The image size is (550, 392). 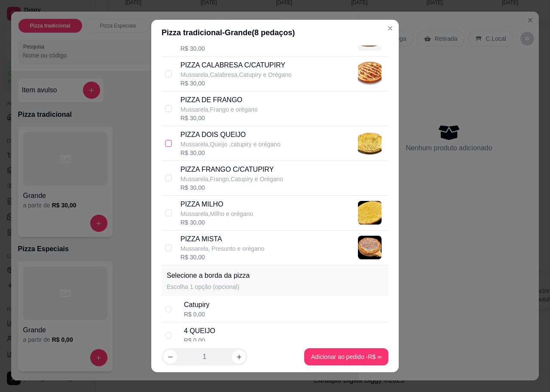 I want to click on p: PIZZA DOIS QUEIJO, so click(x=230, y=135).